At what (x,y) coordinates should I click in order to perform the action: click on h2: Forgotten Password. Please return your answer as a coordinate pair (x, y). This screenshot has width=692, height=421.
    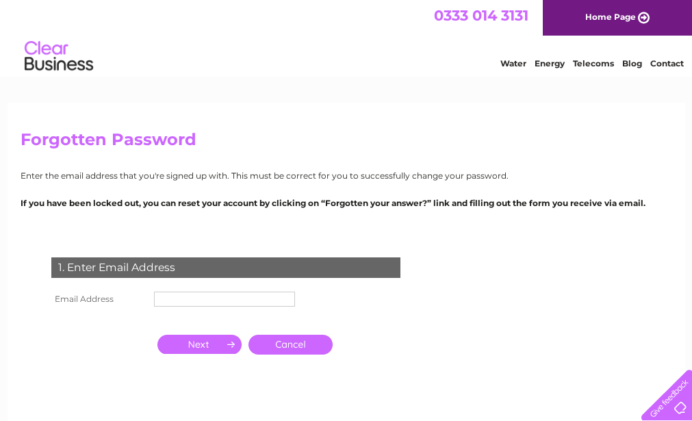
    Looking at the image, I should click on (346, 143).